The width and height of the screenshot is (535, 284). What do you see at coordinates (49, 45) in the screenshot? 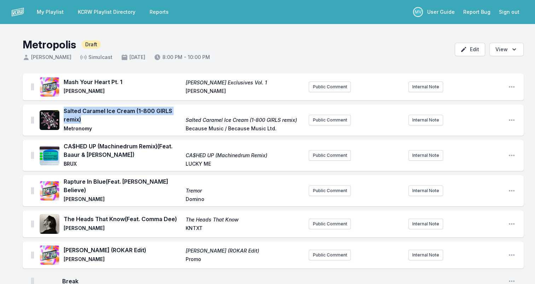
I see `h1: Metropolis` at bounding box center [49, 45].